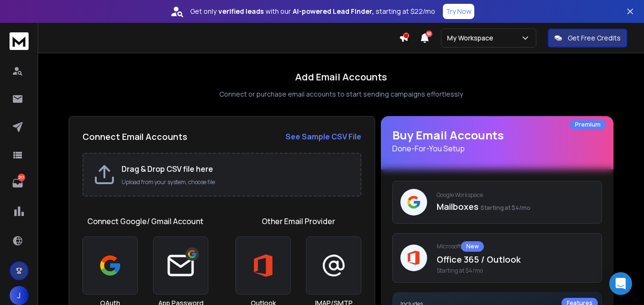 The image size is (644, 305). Describe the element at coordinates (459, 12) in the screenshot. I see `p: Try Now` at that location.